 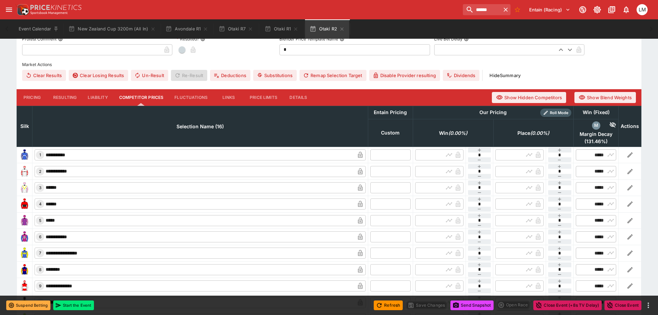 I want to click on button: Close Event, so click(x=623, y=305).